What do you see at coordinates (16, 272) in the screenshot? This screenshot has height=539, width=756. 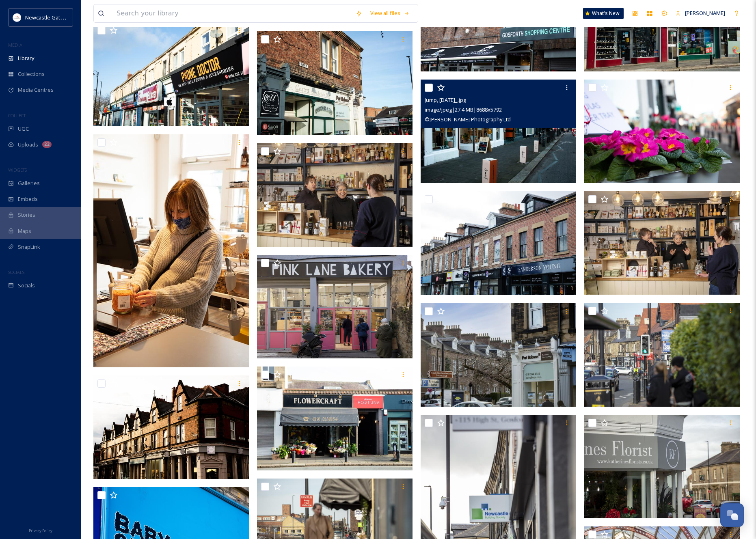 I see `span: SOCIALS` at bounding box center [16, 272].